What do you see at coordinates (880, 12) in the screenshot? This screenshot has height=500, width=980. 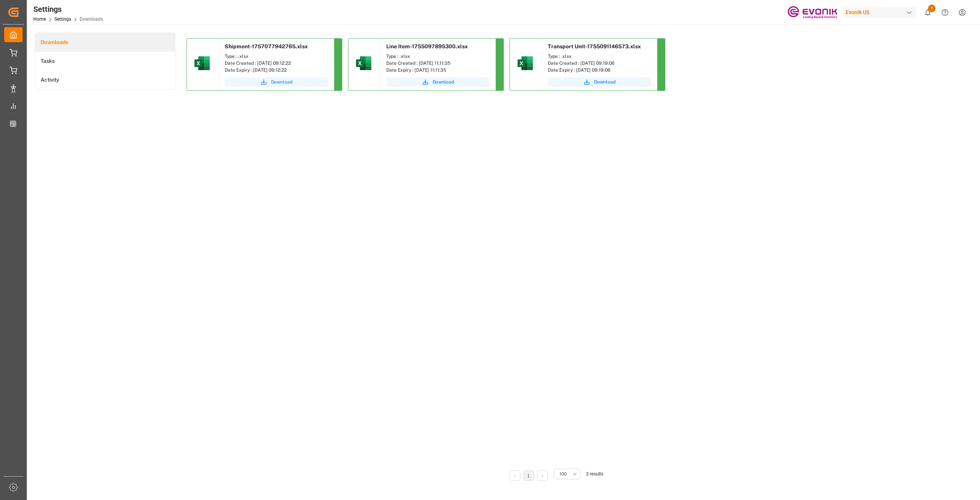 I see `div: Evonik US` at bounding box center [880, 12].